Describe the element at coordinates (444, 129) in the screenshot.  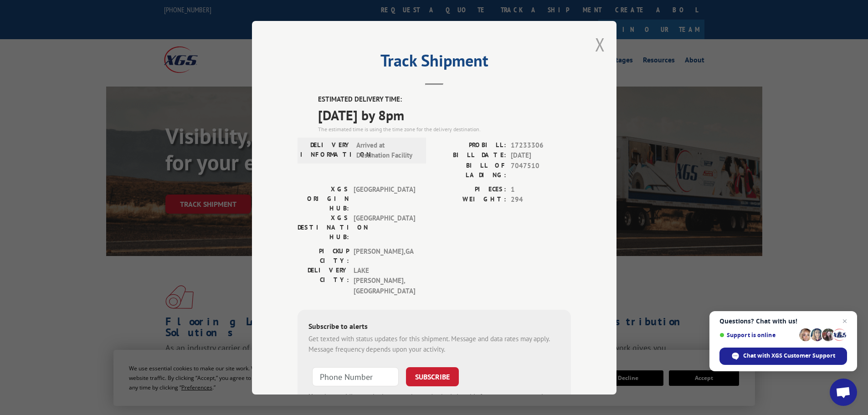
I see `div: The estimated time is using the time zone for the delivery destination.` at that location.